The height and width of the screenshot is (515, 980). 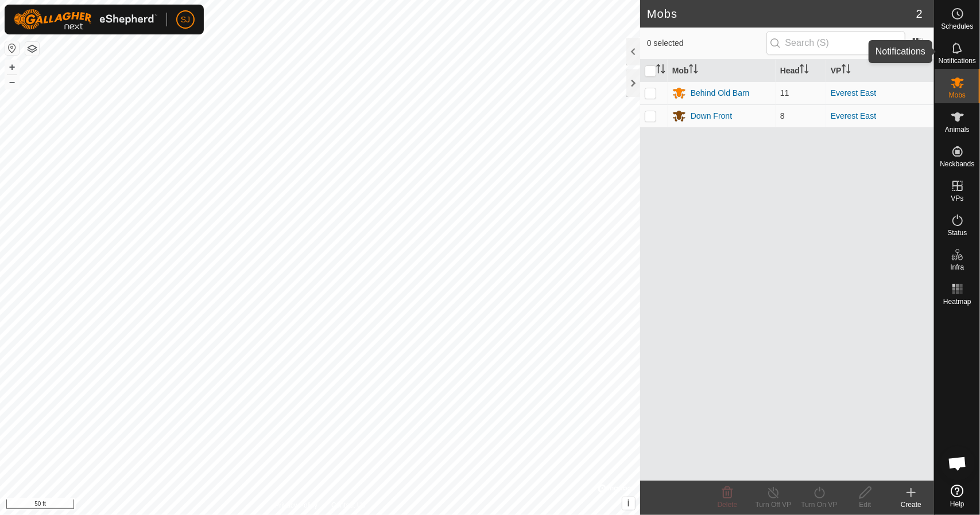 I want to click on span: Schedules, so click(x=957, y=27).